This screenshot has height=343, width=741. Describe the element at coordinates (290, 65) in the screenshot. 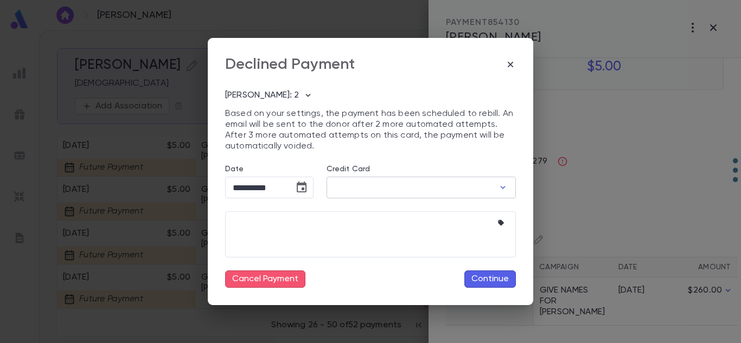

I see `div: Declined Payment` at that location.